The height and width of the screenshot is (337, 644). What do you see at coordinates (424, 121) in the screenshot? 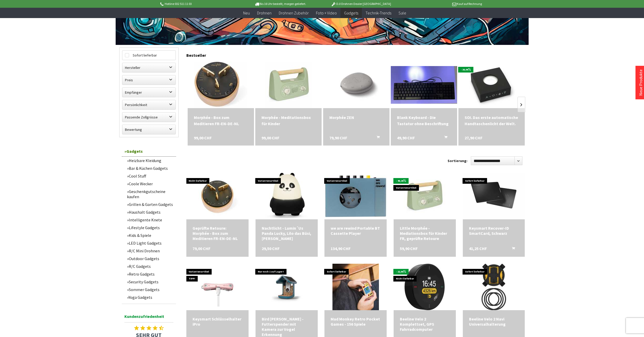
I see `a: Blank Keyboard - Die Tastatur ohne Beschriftung 49,90 CHF In den Warenkorb` at bounding box center [424, 121].